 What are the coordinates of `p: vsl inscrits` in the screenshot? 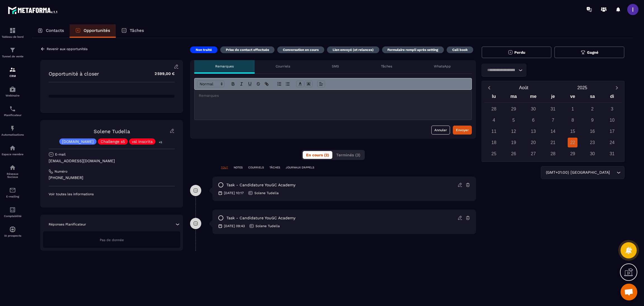 It's located at (142, 142).